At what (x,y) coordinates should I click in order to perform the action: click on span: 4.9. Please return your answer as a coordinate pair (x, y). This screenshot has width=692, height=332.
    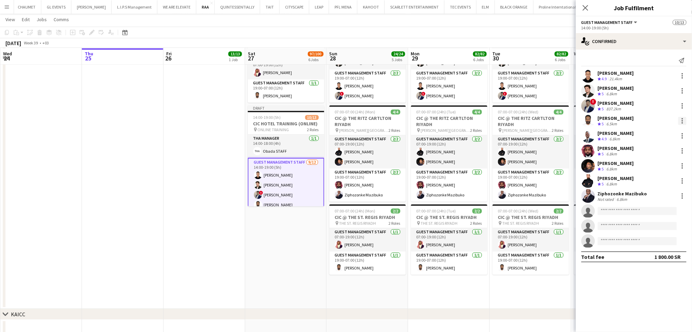
    Looking at the image, I should click on (604, 79).